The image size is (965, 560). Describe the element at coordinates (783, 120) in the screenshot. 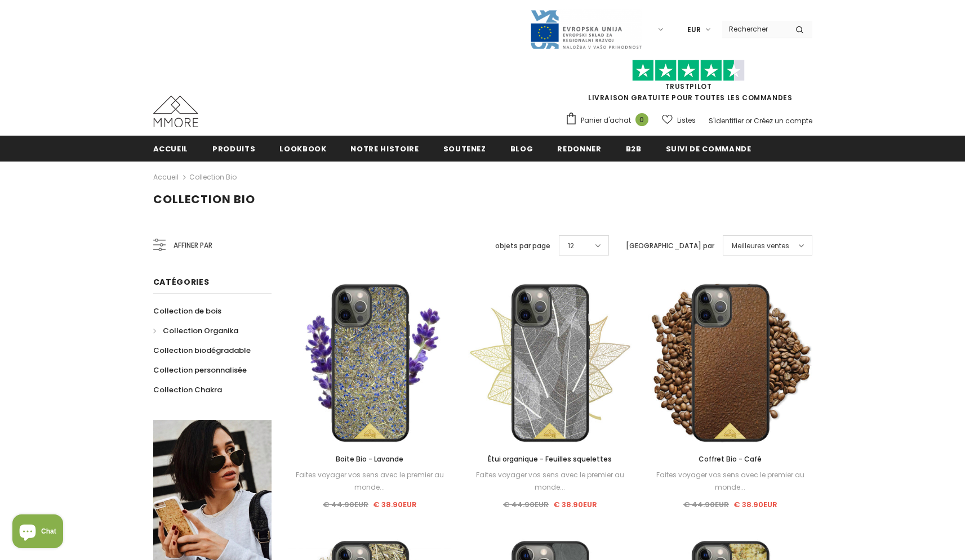

I see `a: Créez un compte` at that location.